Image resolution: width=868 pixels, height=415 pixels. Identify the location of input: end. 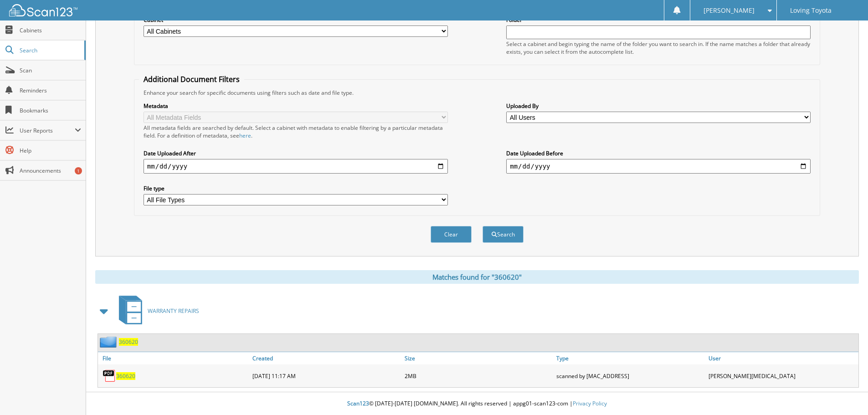
(658, 167).